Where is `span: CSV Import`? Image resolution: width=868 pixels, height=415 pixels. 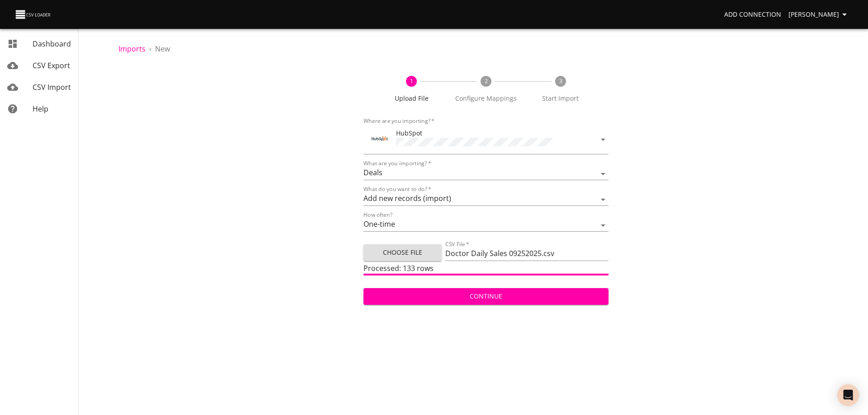 span: CSV Import is located at coordinates (52, 87).